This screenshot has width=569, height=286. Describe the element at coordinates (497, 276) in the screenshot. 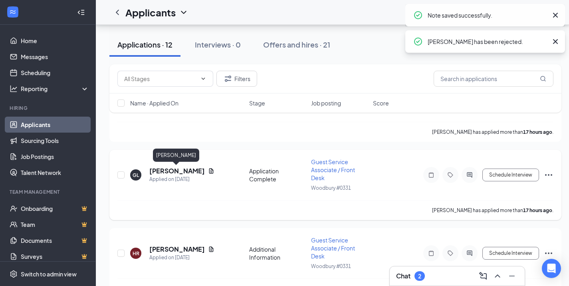

I see `button: ChevronUp` at that location.